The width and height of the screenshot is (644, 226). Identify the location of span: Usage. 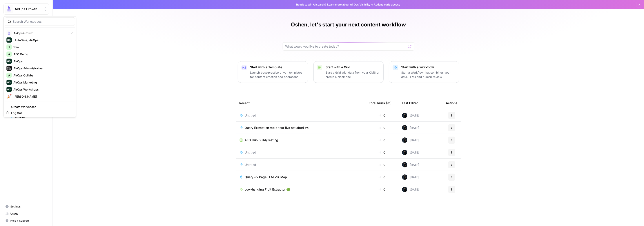
(29, 214).